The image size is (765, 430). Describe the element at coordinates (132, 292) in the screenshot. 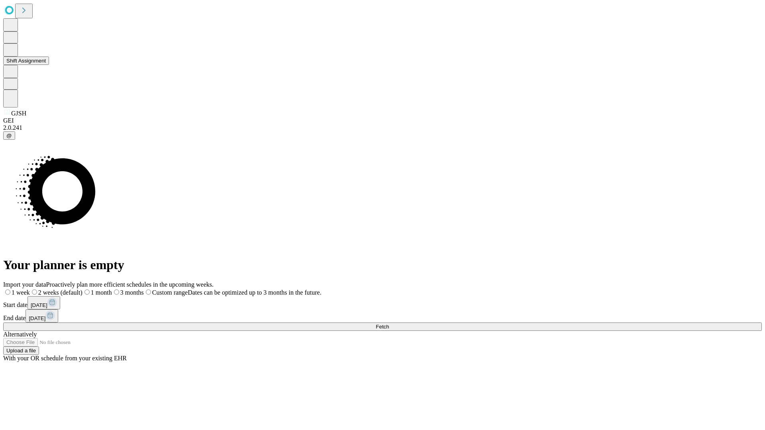

I see `span: 3 months` at that location.